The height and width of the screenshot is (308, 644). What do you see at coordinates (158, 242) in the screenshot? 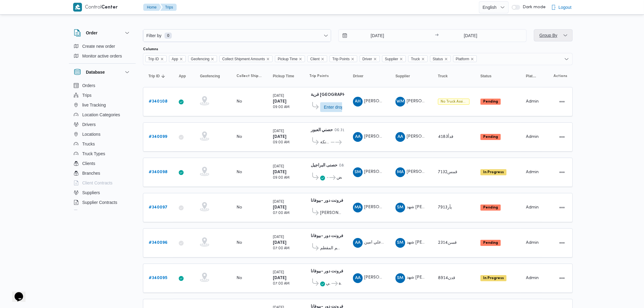
I see `b: # 340096` at bounding box center [158, 242].